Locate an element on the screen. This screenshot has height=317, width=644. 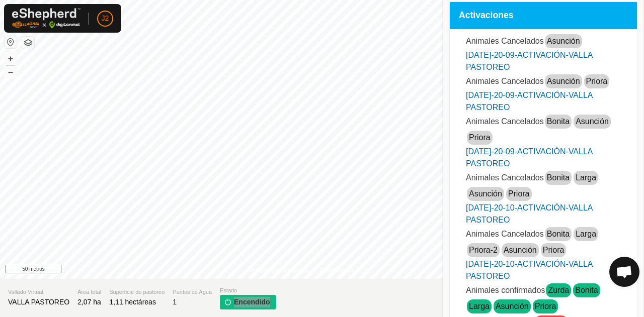
img: encender is located at coordinates (228, 302).